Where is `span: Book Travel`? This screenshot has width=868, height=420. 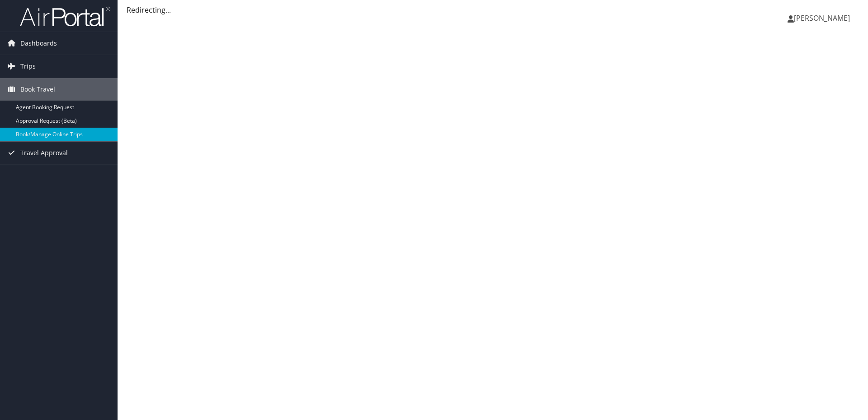 span: Book Travel is located at coordinates (37, 89).